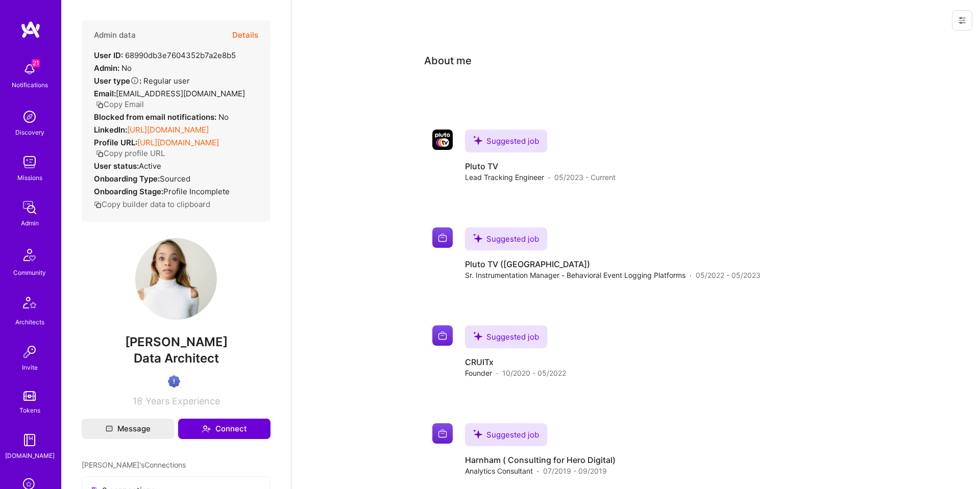 The height and width of the screenshot is (489, 980). I want to click on span: 07/2019 - 09/2019, so click(575, 470).